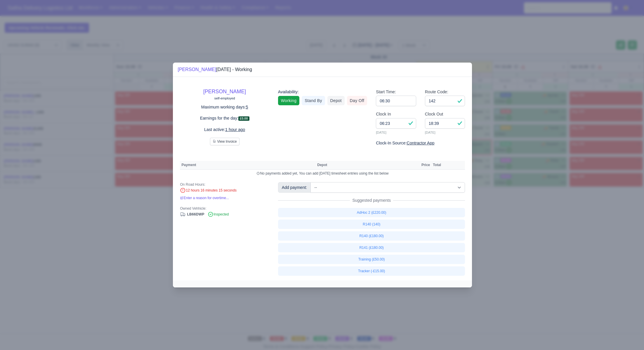  I want to click on p: Earnings for the day:, so click(225, 118).